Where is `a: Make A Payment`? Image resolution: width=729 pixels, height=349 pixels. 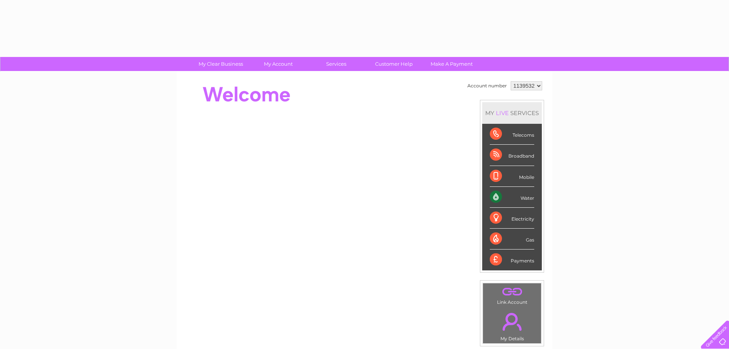 a: Make A Payment is located at coordinates (451, 64).